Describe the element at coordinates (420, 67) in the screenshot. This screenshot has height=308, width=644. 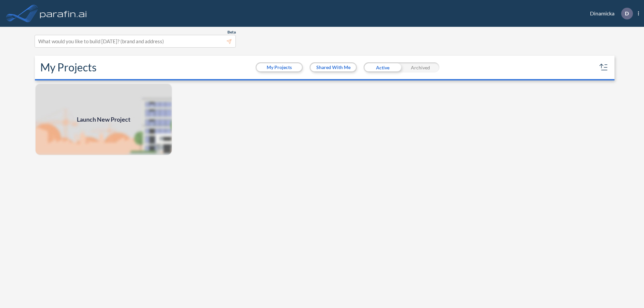
I see `div: Archived` at that location.